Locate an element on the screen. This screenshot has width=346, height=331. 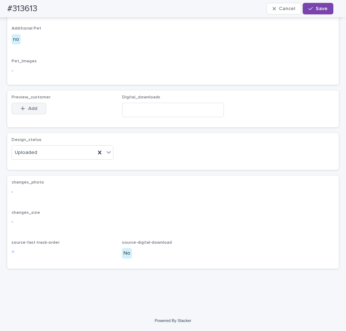
button: Save is located at coordinates (318, 9).